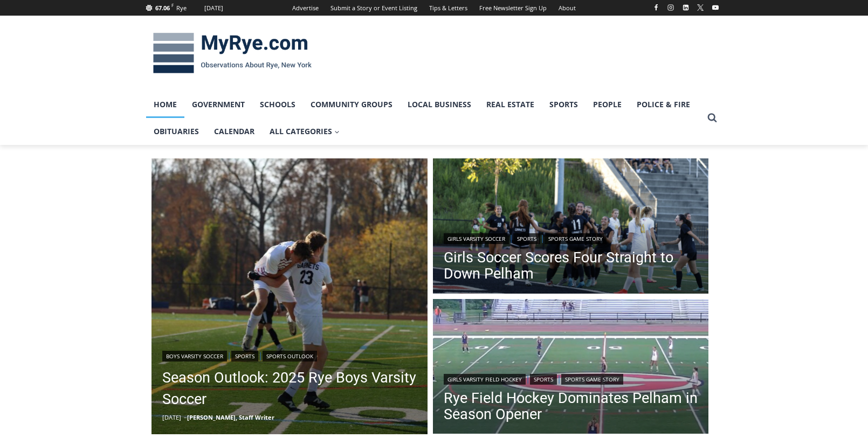  What do you see at coordinates (232, 53) in the screenshot?
I see `img: MyRye.com` at bounding box center [232, 53].